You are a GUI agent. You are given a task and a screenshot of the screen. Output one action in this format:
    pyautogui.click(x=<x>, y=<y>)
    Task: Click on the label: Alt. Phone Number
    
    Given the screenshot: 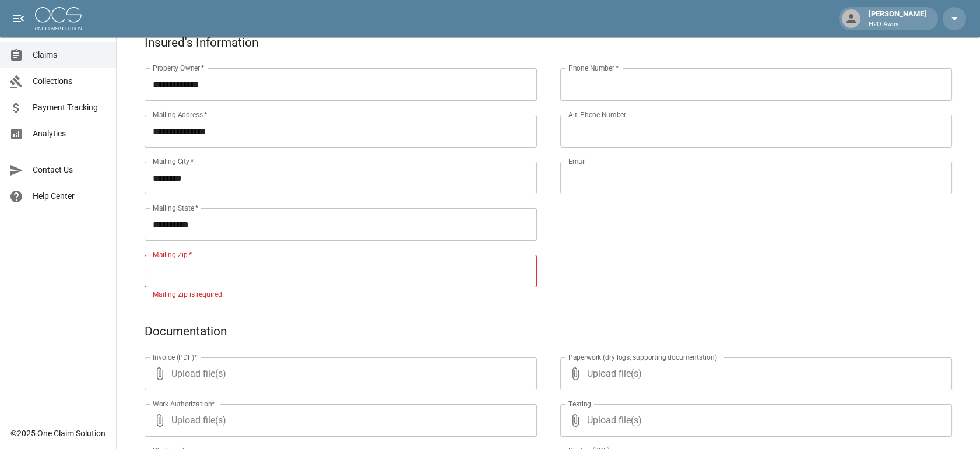 What is the action you would take?
    pyautogui.click(x=597, y=115)
    